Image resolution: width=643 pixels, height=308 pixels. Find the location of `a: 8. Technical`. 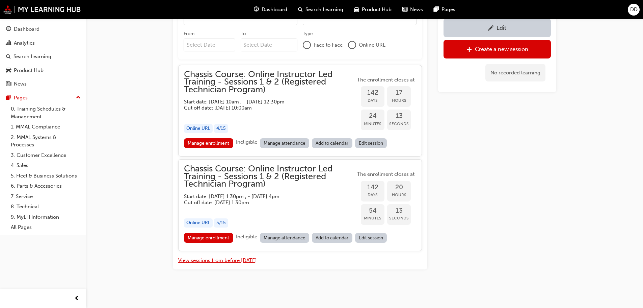

a: 8. Technical is located at coordinates (46, 206).